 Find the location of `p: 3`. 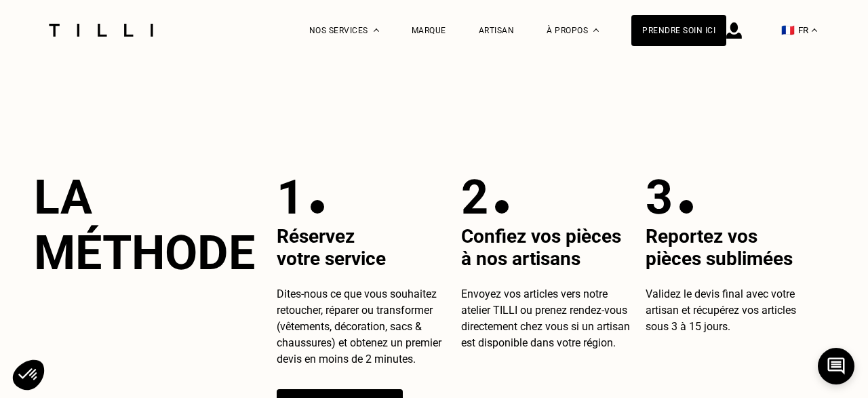

p: 3 is located at coordinates (659, 197).